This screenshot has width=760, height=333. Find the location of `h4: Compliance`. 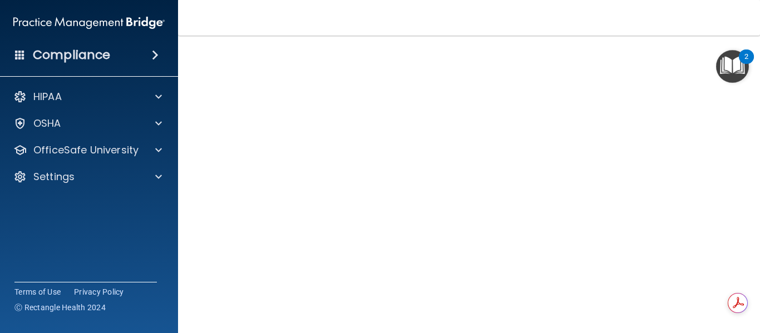

h4: Compliance is located at coordinates (71, 55).